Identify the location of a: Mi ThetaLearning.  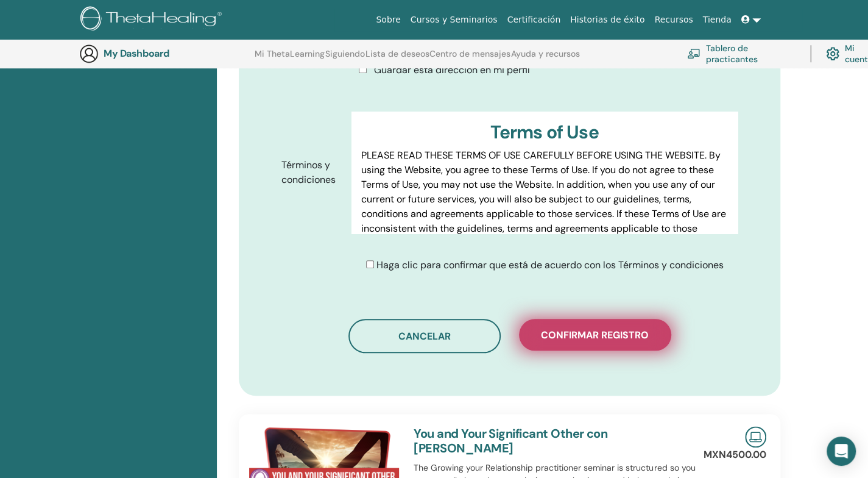
(290, 58).